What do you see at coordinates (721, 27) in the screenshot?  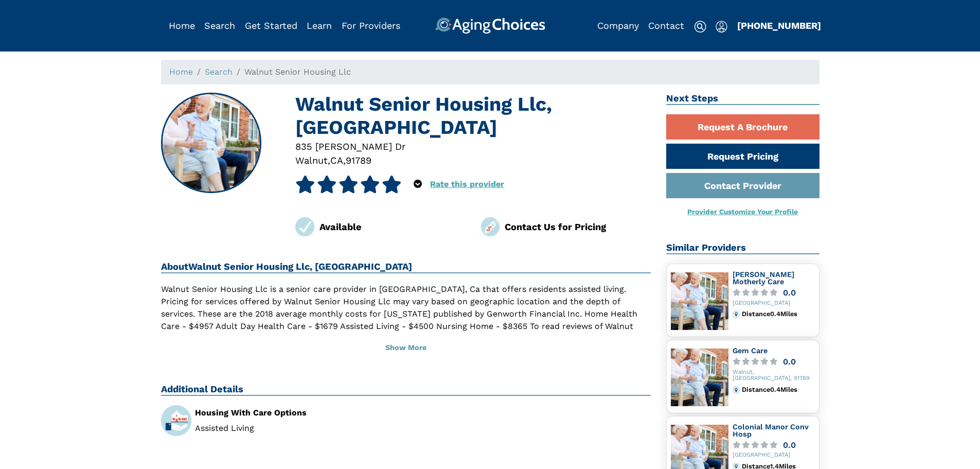 I see `img: user-icon.svg` at bounding box center [721, 27].